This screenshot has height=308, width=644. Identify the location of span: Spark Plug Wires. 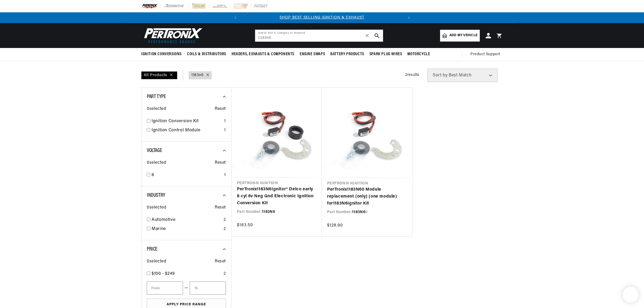
(386, 54).